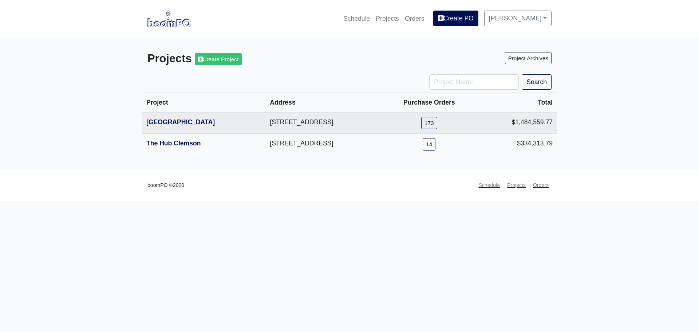 Image resolution: width=699 pixels, height=332 pixels. Describe the element at coordinates (429, 144) in the screenshot. I see `a: 14` at that location.